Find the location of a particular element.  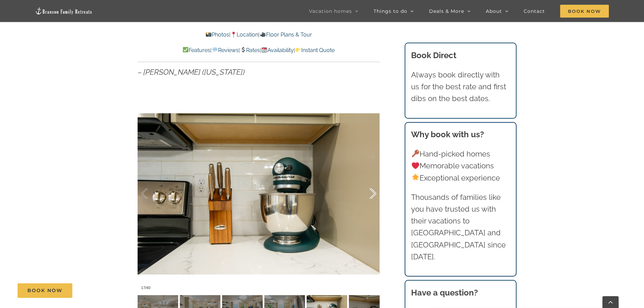

img: Branson Family Retreats Logo is located at coordinates (64, 11).